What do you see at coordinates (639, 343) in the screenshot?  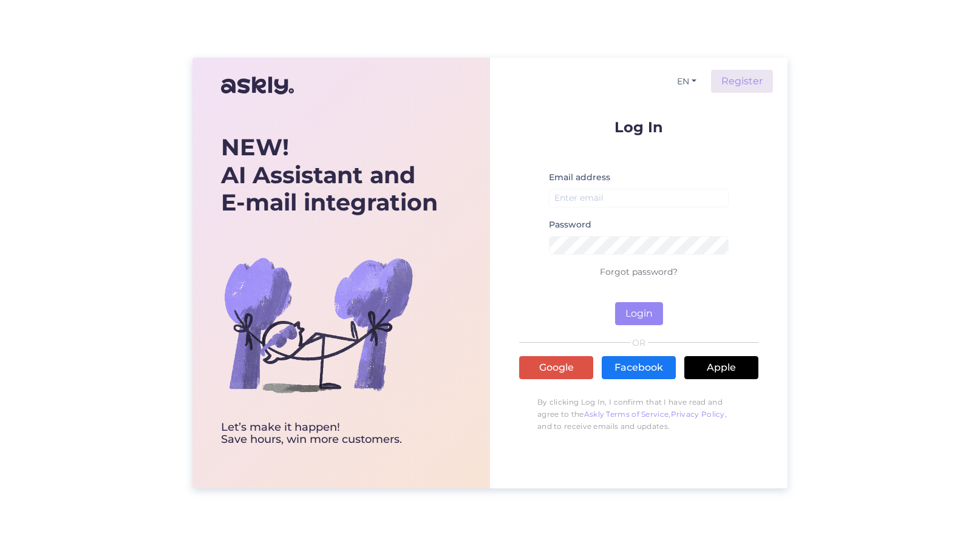 I see `span: OR` at bounding box center [639, 343].